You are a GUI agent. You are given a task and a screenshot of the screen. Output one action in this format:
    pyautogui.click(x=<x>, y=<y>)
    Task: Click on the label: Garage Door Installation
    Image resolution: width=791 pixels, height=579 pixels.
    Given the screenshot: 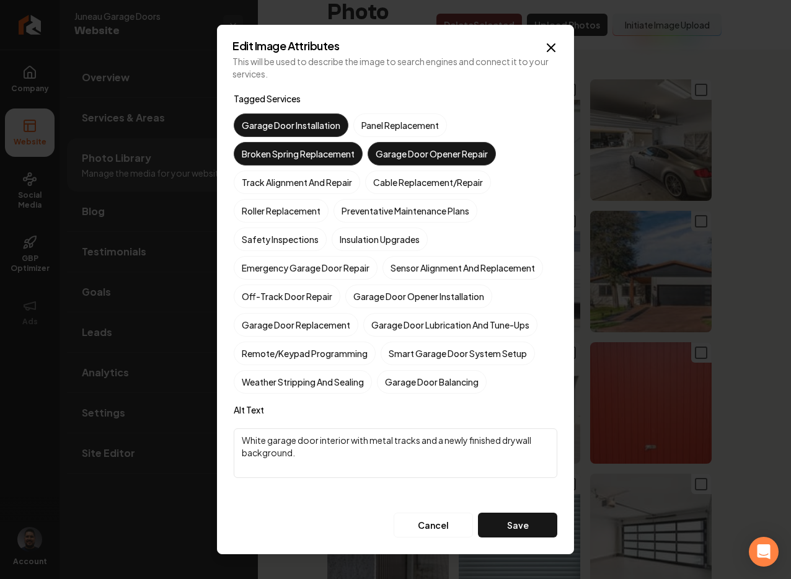 What is the action you would take?
    pyautogui.click(x=291, y=125)
    